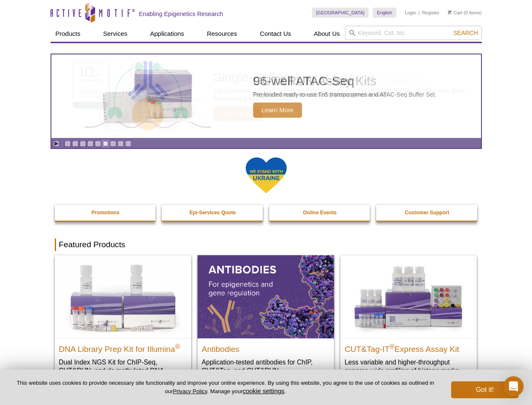  I want to click on p: This website uses cookies to provide necessary site functionality and improve your online experie..., so click(225, 387).